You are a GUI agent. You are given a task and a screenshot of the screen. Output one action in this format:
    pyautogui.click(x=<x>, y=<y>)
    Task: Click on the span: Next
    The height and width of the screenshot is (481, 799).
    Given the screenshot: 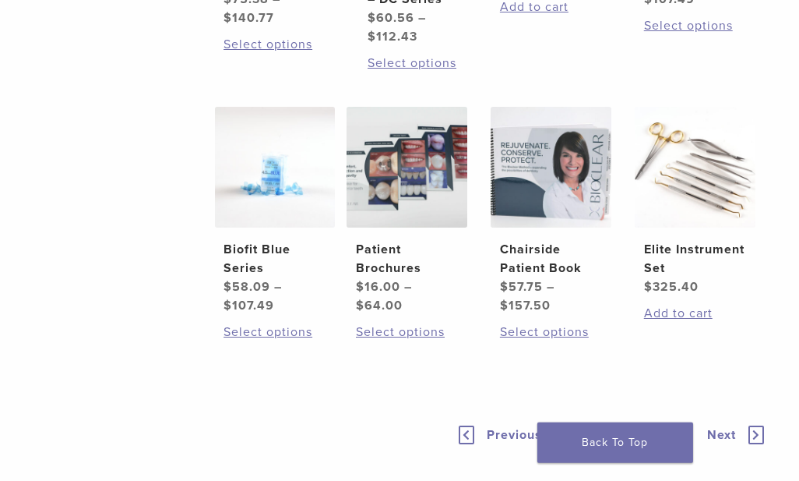 What is the action you would take?
    pyautogui.click(x=721, y=435)
    